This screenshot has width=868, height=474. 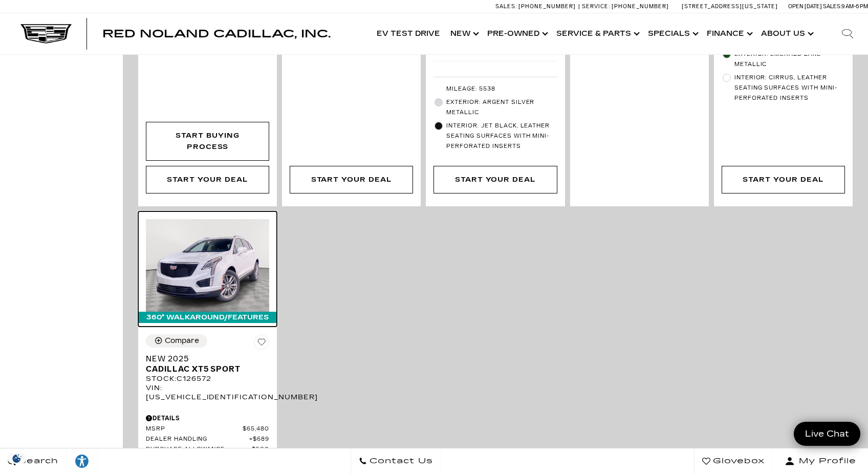 I want to click on span: Interior: Jet Black, Leather seating surfaces with mini-perforated inserts, so click(x=502, y=136).